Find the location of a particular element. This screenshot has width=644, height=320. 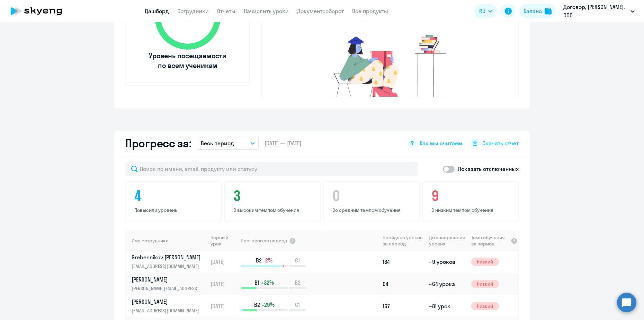

a: Начислить уроки is located at coordinates (266, 11).